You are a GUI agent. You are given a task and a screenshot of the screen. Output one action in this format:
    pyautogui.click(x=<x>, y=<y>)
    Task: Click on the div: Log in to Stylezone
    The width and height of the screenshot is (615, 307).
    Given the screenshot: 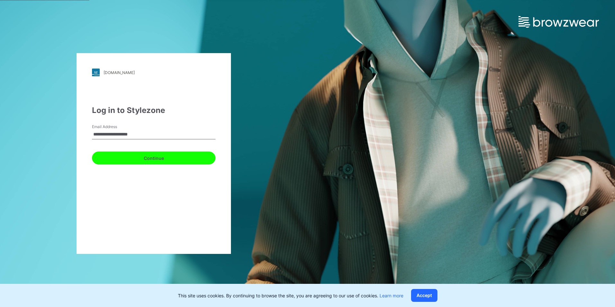 What is the action you would take?
    pyautogui.click(x=154, y=110)
    